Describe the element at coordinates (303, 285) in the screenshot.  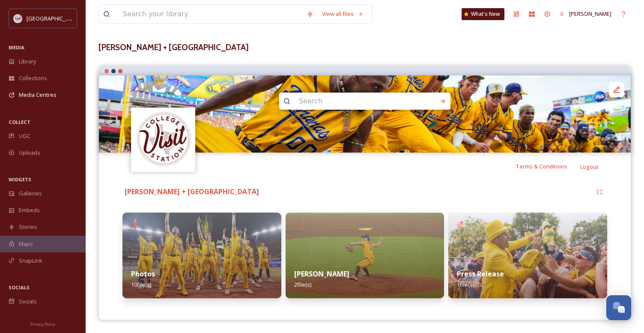
I see `span: 2 file(s)` at that location.